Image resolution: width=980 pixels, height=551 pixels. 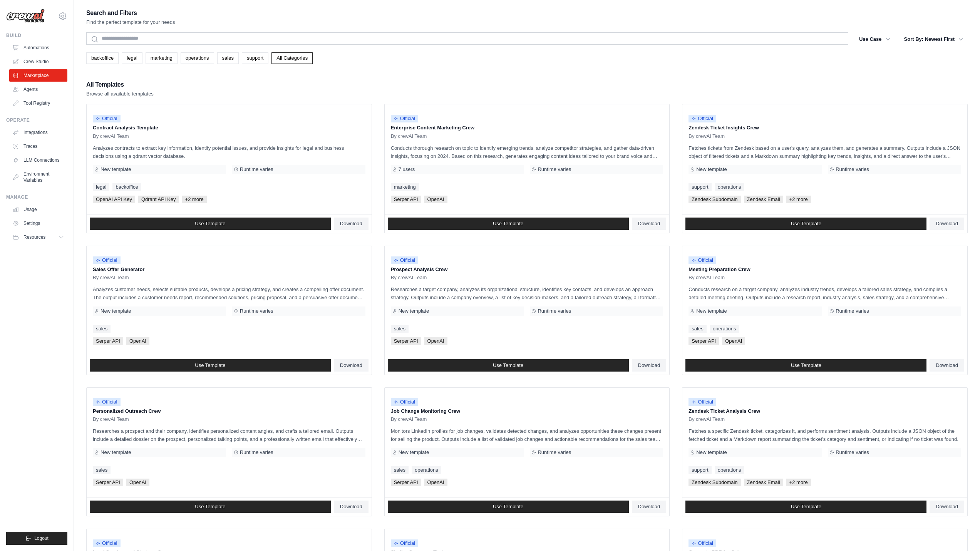 What do you see at coordinates (120, 94) in the screenshot?
I see `p: Browse all available templates` at bounding box center [120, 94].